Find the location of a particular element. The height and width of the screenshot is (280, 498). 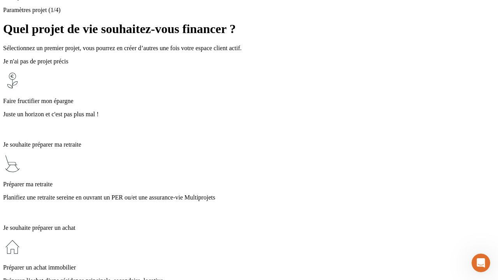

p: Planifiez une retraite sereine en ouvrant un PER ou/et une assurance-vie Multiprojets is located at coordinates (249, 198).